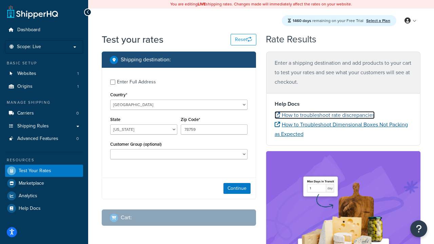  What do you see at coordinates (44, 113) in the screenshot?
I see `li: Carriers` at bounding box center [44, 113].